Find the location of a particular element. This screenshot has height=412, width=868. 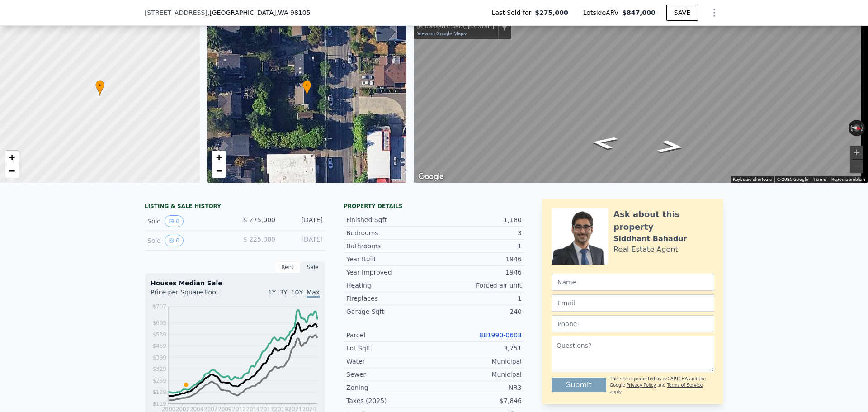

span: 1Y is located at coordinates (271, 292).